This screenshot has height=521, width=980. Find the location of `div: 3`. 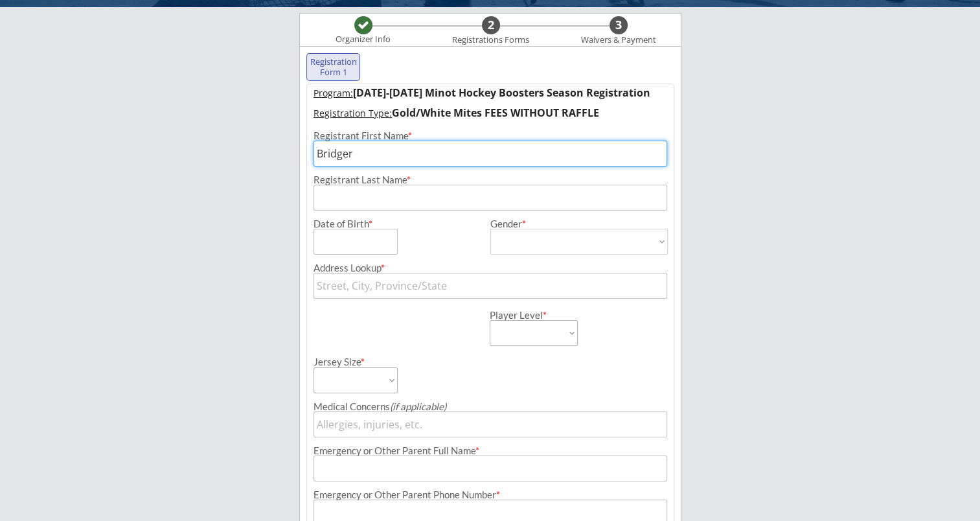

div: 3 is located at coordinates (619, 25).